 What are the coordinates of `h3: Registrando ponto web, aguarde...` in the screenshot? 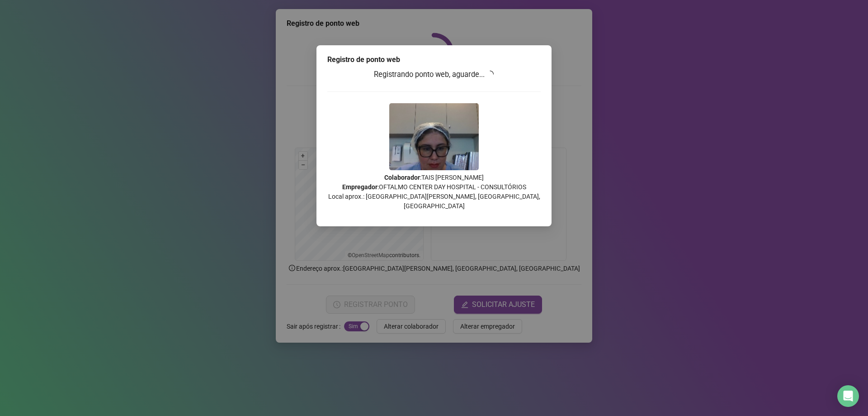 It's located at (434, 75).